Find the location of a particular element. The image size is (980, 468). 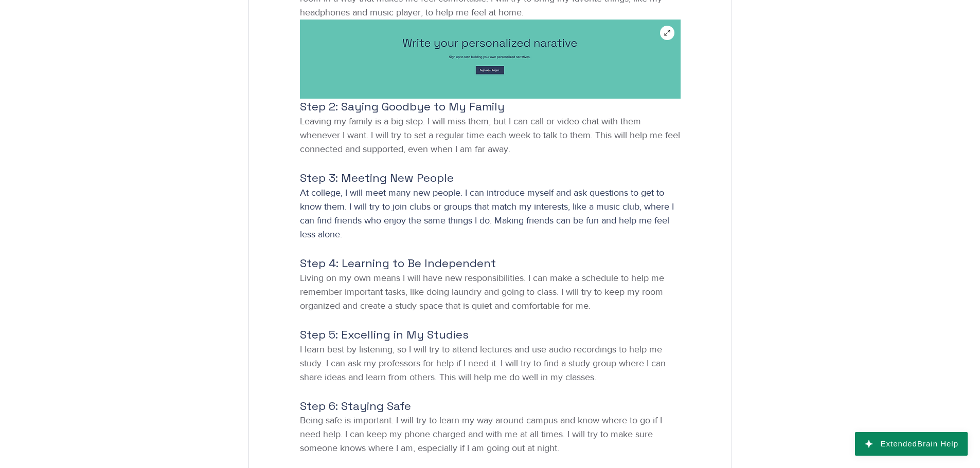

button: ExtendedBrain Help is located at coordinates (912, 444).